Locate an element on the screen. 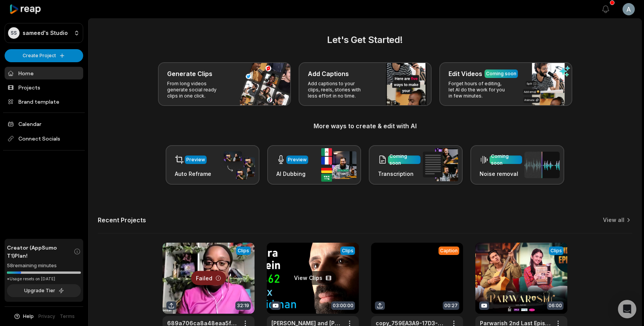  p: Forget hours of editing, let AI do the work for you in few minutes. is located at coordinates (478, 90).